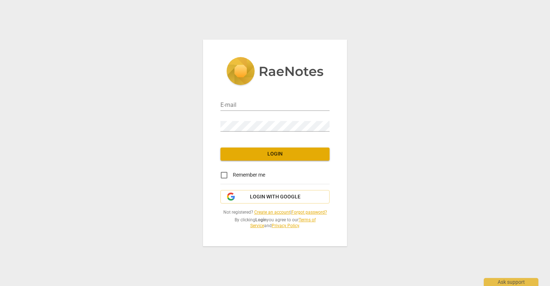 This screenshot has width=550, height=286. What do you see at coordinates (275, 154) in the screenshot?
I see `button: Login` at bounding box center [275, 154].